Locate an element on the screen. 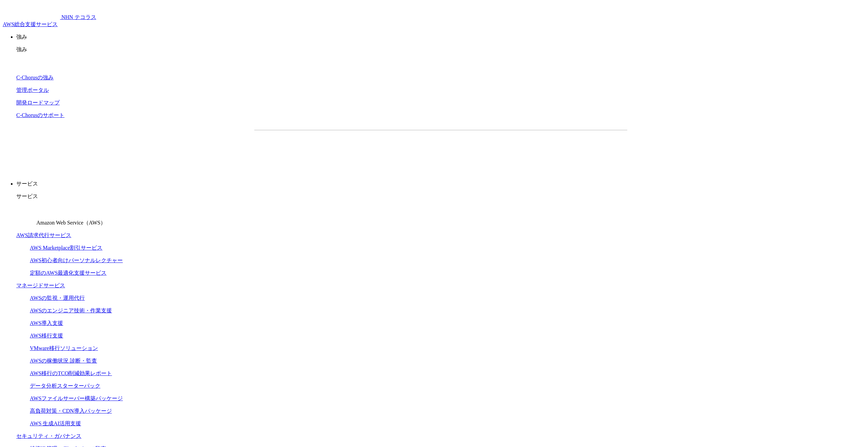 The image size is (868, 447). a: AWS導入支援 is located at coordinates (47, 323).